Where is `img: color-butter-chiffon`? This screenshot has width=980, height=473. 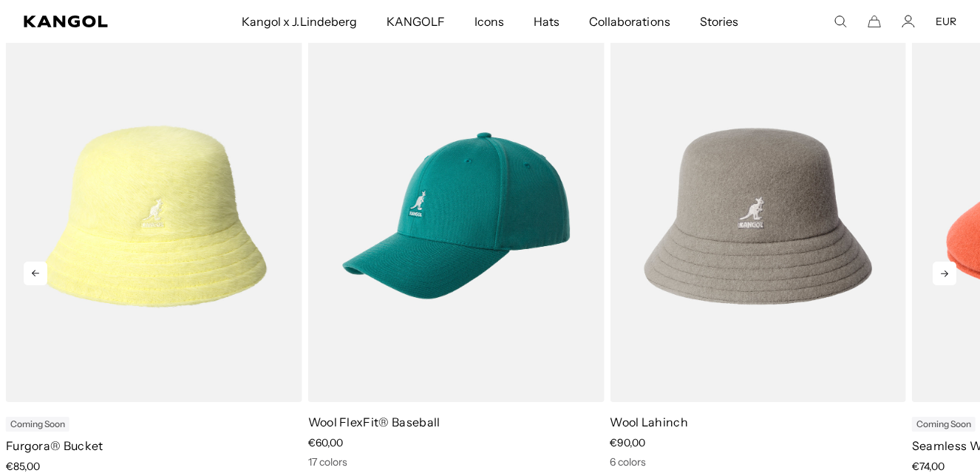
img: color-butter-chiffon is located at coordinates (154, 216).